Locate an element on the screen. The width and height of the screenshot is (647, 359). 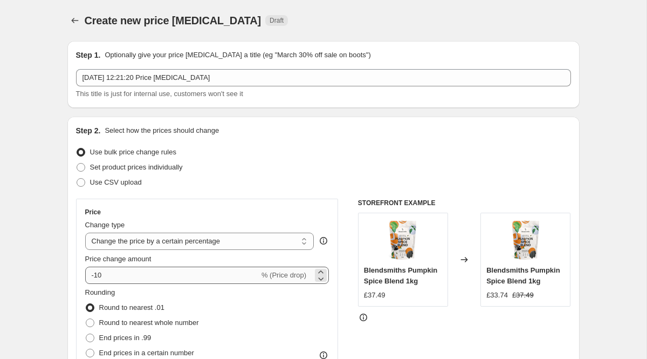
span: Use bulk price change rules is located at coordinates (133, 151).